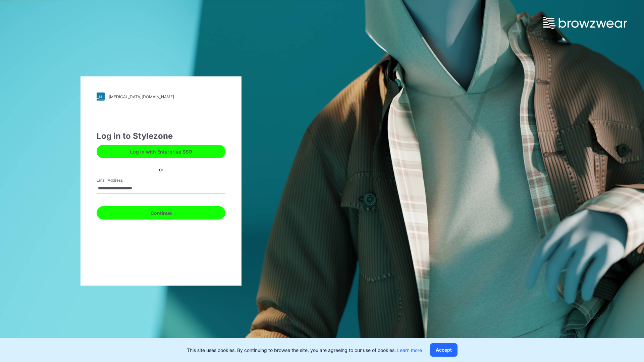 This screenshot has width=644, height=362. What do you see at coordinates (161, 169) in the screenshot?
I see `div: or` at bounding box center [161, 169].